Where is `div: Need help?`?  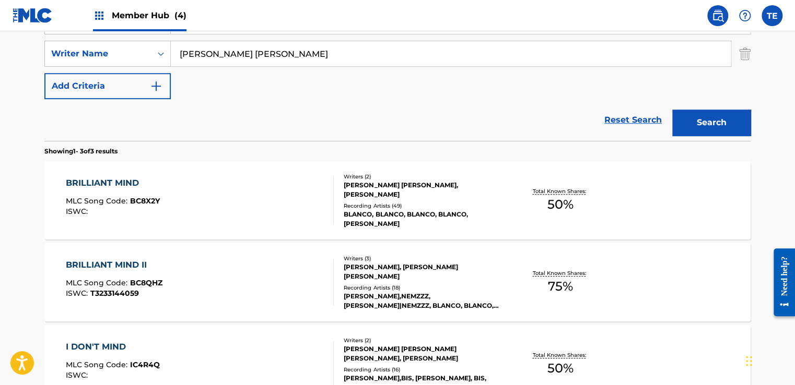
div: Need help? is located at coordinates (18, 36).